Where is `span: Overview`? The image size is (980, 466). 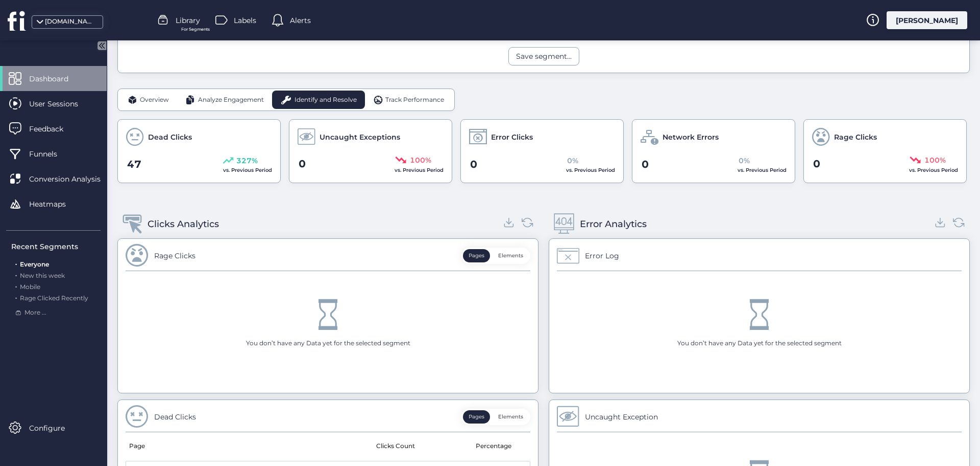
span: Overview is located at coordinates (154, 100).